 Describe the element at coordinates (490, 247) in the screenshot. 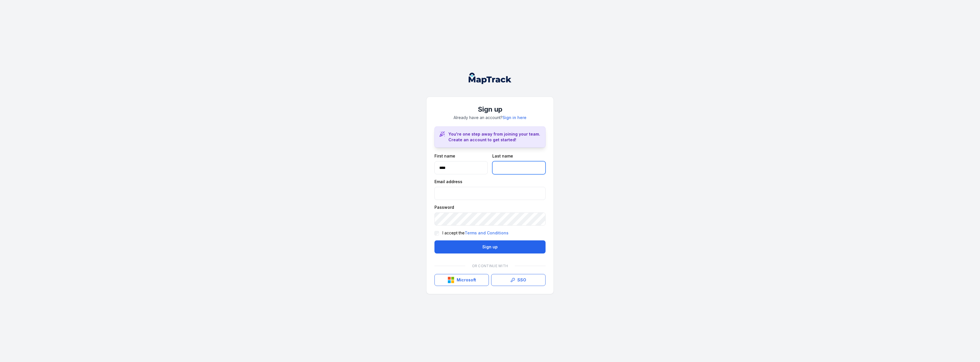

I see `button: Sign up` at that location.